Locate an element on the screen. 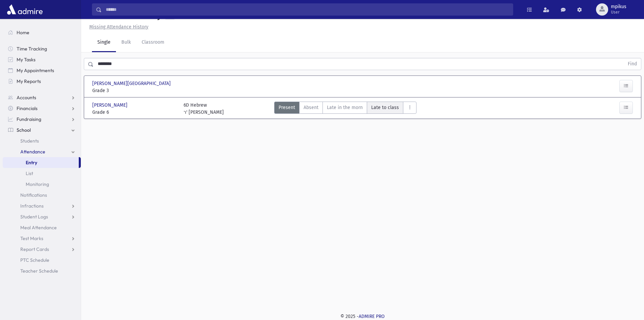  span: List is located at coordinates (29, 173).